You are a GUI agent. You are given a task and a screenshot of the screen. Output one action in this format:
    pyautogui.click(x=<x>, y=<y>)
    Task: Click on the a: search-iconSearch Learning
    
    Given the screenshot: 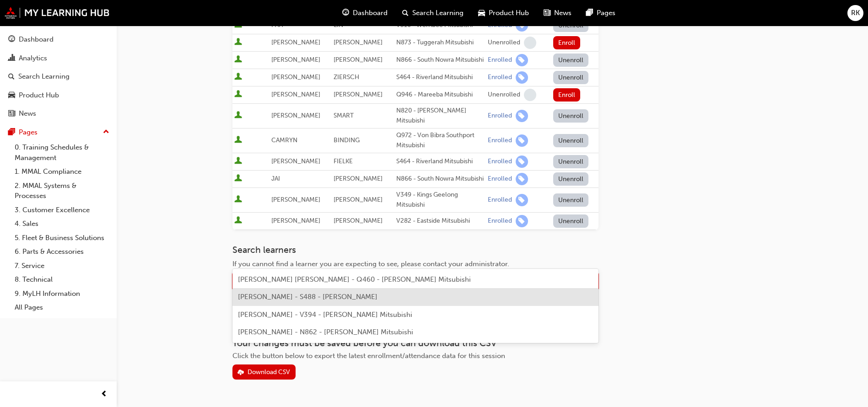 What is the action you would take?
    pyautogui.click(x=433, y=13)
    